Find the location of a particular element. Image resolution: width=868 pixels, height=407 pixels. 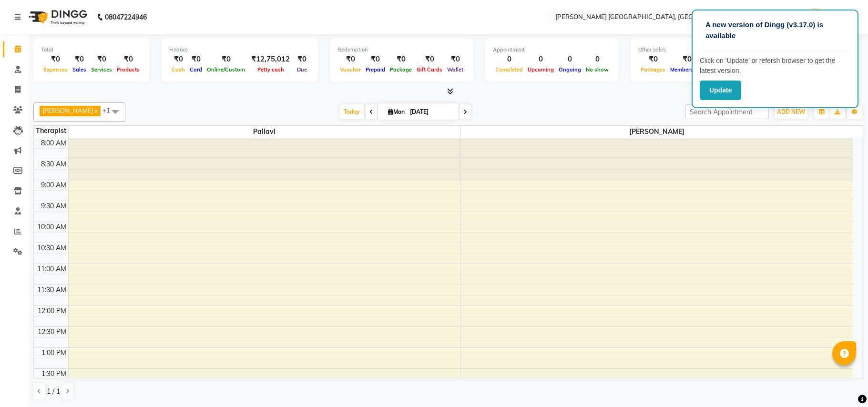

span: Package is located at coordinates (401, 70).